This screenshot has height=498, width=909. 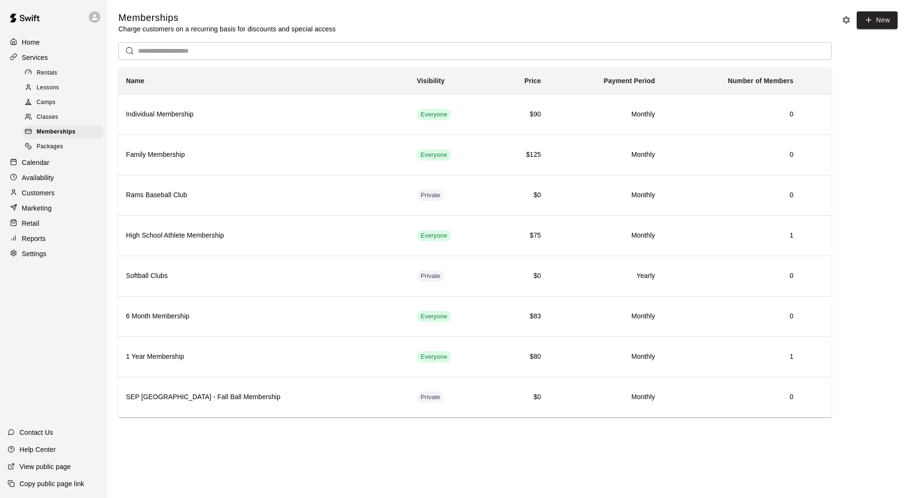 I want to click on div: Lessons, so click(x=63, y=88).